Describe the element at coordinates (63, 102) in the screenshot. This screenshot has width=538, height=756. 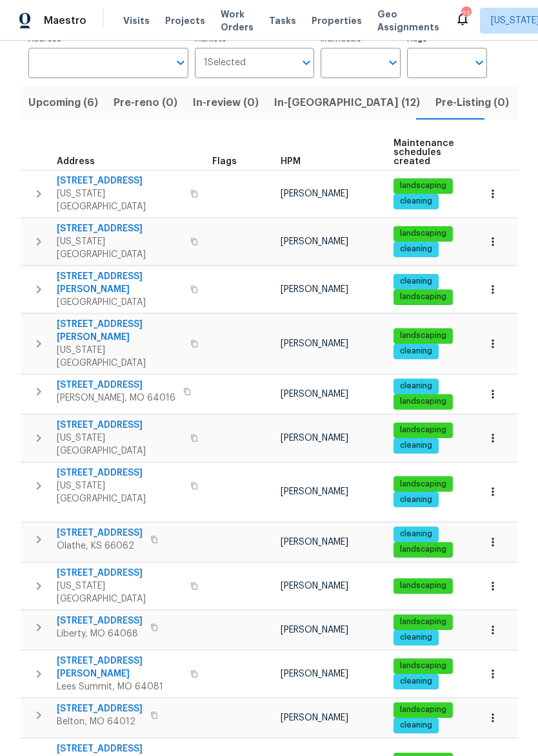
I see `span: Upcoming (6)` at that location.